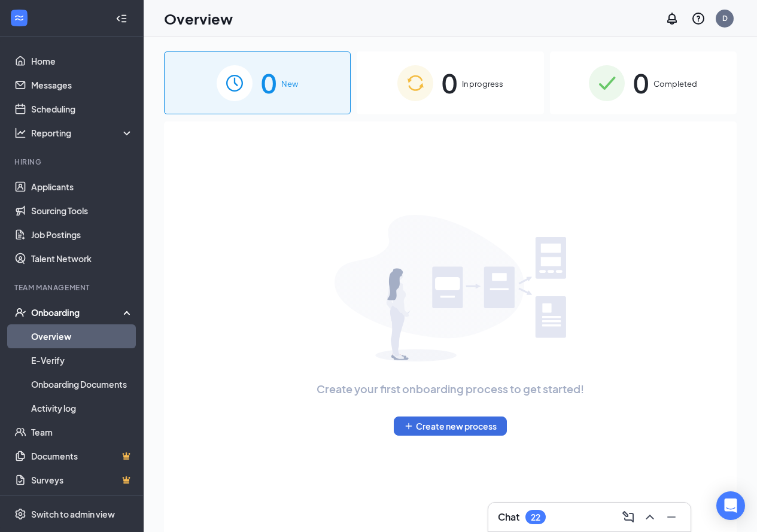 The height and width of the screenshot is (532, 757). I want to click on a: DocumentsCrown, so click(82, 456).